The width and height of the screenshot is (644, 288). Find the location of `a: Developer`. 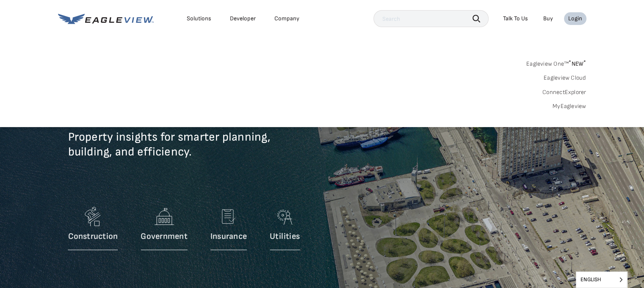

a: Developer is located at coordinates (243, 19).